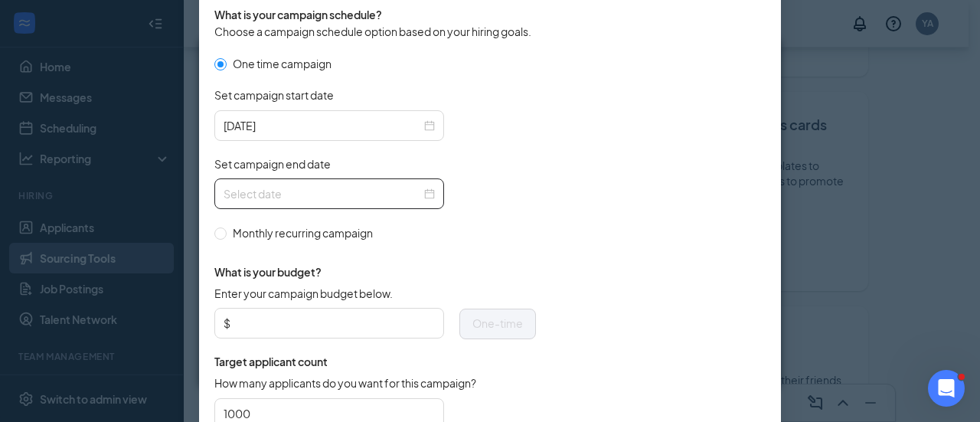 The height and width of the screenshot is (422, 980). Describe the element at coordinates (303, 293) in the screenshot. I see `span: Enter your campaign budget below.` at that location.